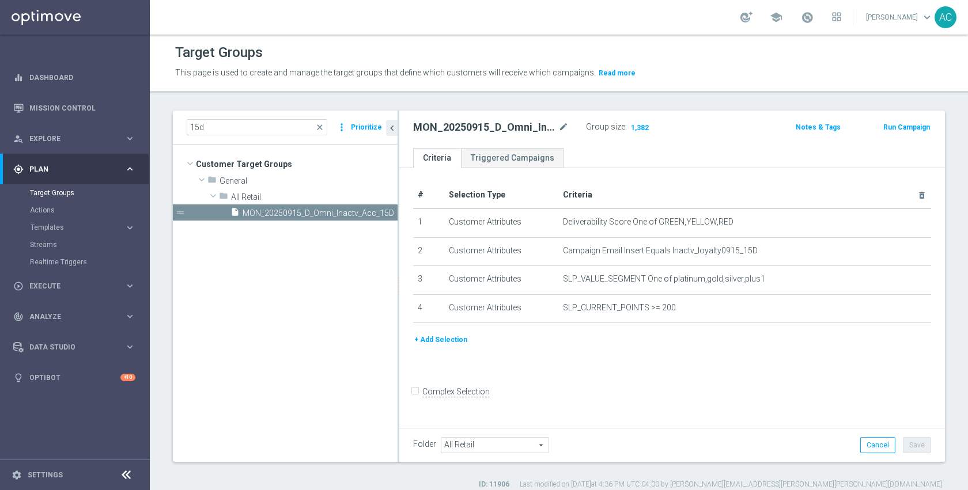  What do you see at coordinates (74, 377) in the screenshot?
I see `div: Optibot` at bounding box center [74, 377].